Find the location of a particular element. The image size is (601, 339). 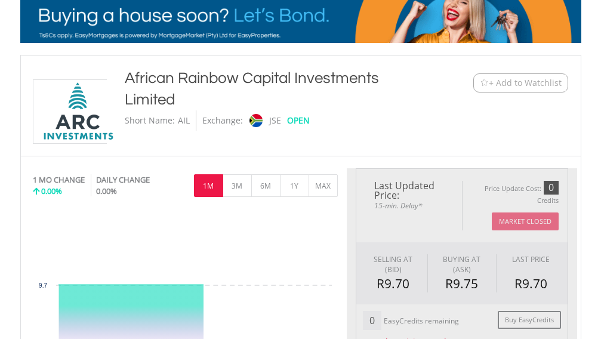

div: Short Name: is located at coordinates (150, 121).